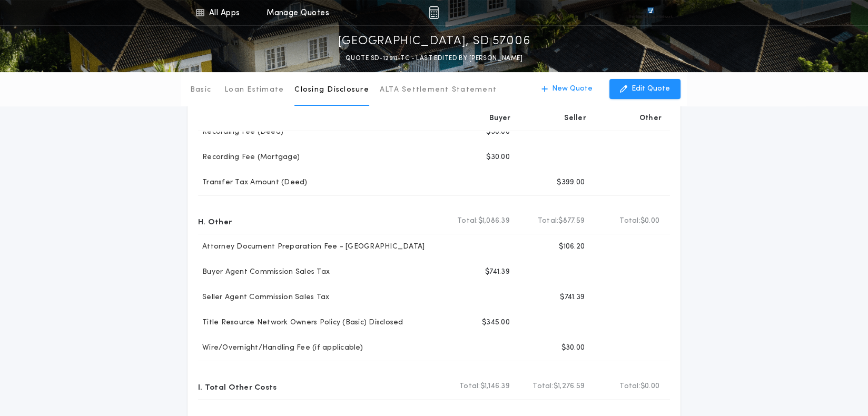 The image size is (868, 416). What do you see at coordinates (434, 13) in the screenshot?
I see `img: img` at bounding box center [434, 13].